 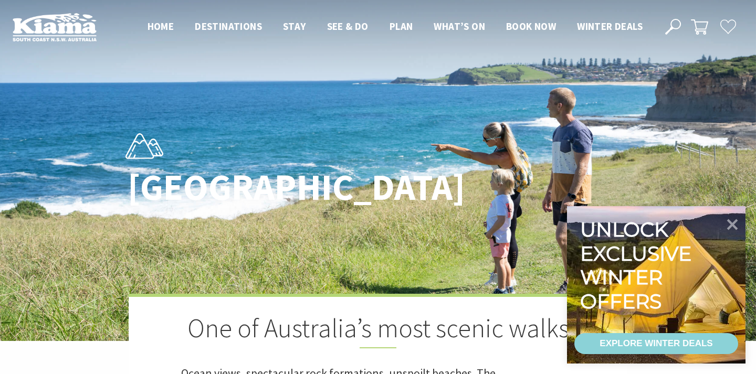 I want to click on span: Destinations, so click(x=228, y=26).